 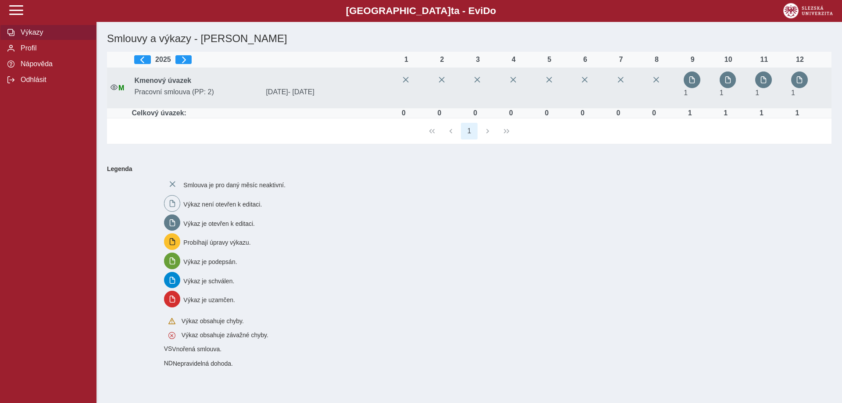 What do you see at coordinates (262, 113) in the screenshot?
I see `td: Celkový úvazek:` at bounding box center [262, 113].